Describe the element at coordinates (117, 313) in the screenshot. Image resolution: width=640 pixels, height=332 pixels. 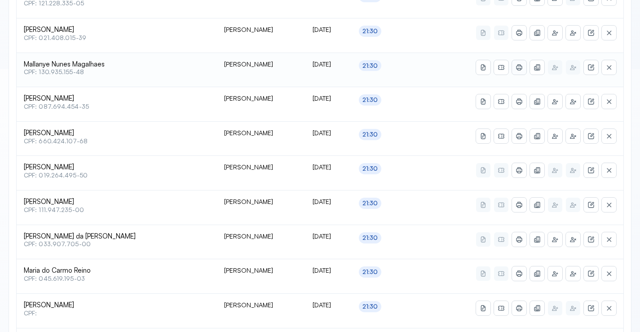
I see `span: CPF:` at that location.